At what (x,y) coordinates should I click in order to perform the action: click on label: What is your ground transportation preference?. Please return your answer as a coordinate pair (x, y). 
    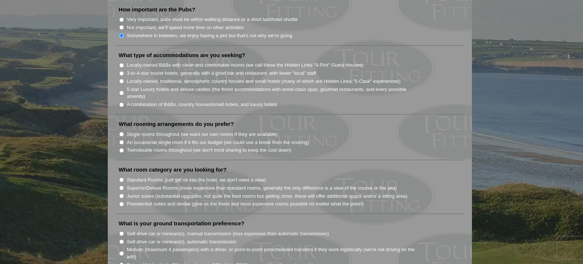
    Looking at the image, I should click on (182, 223).